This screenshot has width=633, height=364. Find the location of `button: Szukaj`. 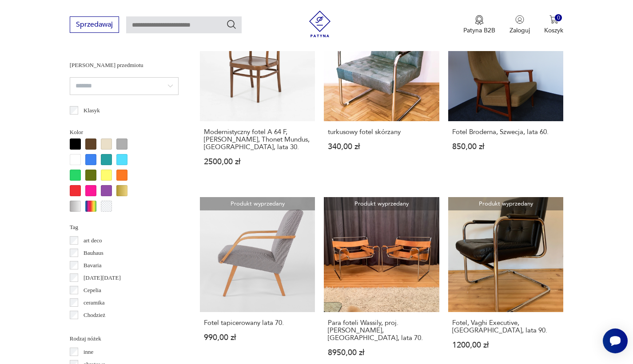

button: Szukaj is located at coordinates (231, 24).